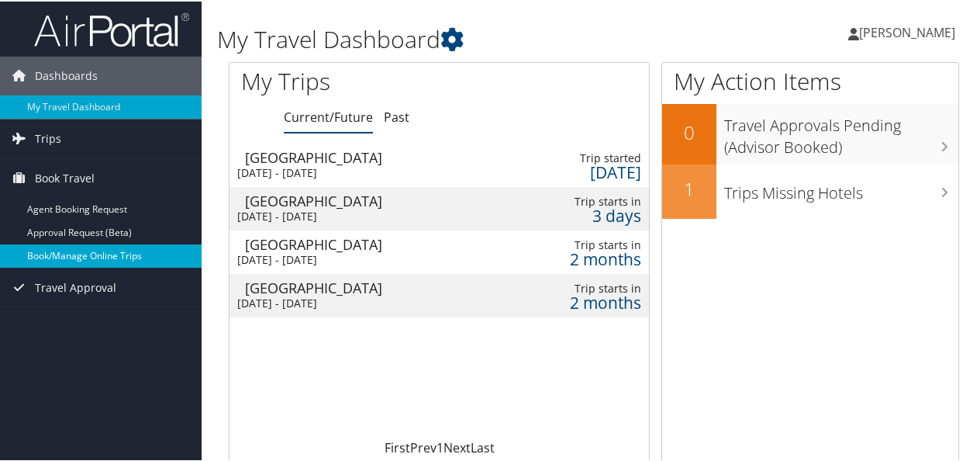 This screenshot has height=461, width=980. Describe the element at coordinates (841, 188) in the screenshot. I see `h3: Trips Missing Hotels` at that location.